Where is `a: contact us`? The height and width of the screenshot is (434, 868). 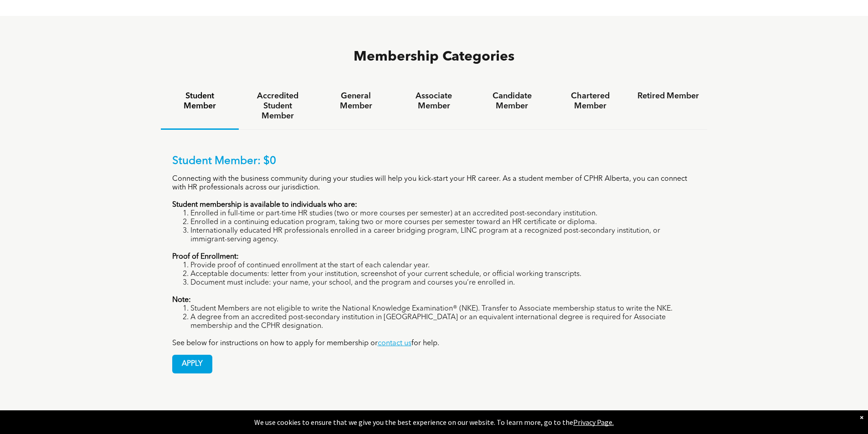
a: contact us is located at coordinates (394, 344).